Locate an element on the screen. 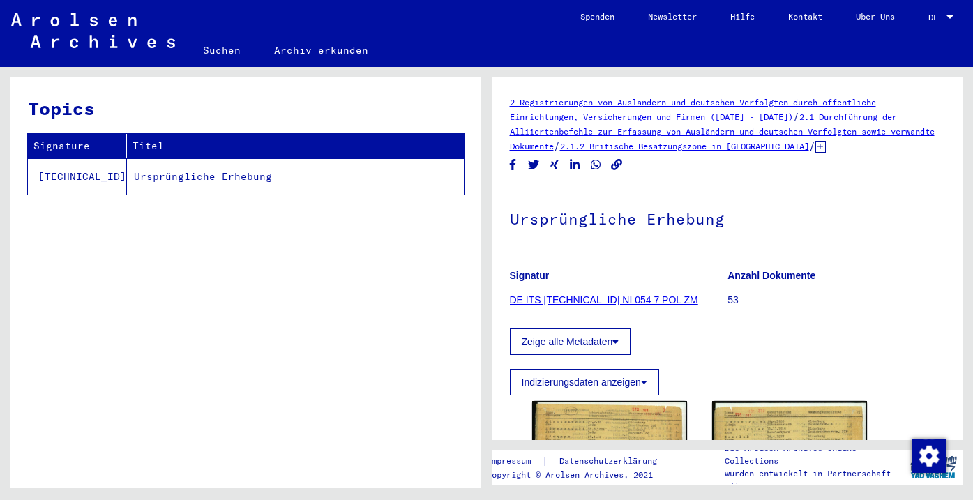 Image resolution: width=973 pixels, height=500 pixels. button: Share on Facebook is located at coordinates (513, 165).